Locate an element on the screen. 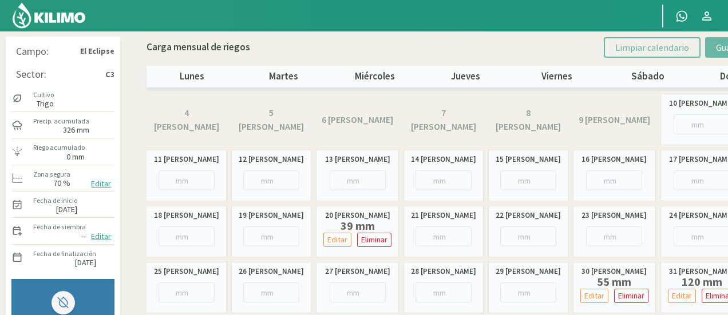 Image resolution: width=728 pixels, height=315 pixels. div: Sector: is located at coordinates (31, 74).